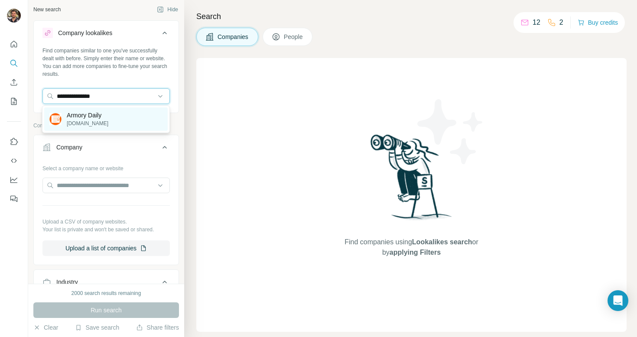 This screenshot has width=637, height=337. Describe the element at coordinates (106, 62) in the screenshot. I see `div: Find companies similar to one you've successfully dealt with before. Simply enter their name or w...` at that location.